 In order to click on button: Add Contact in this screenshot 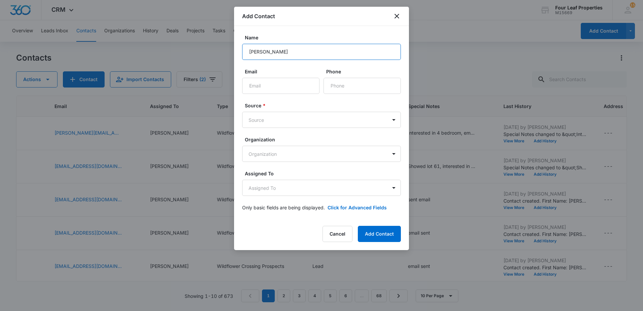, I will do `click(379, 234)`.